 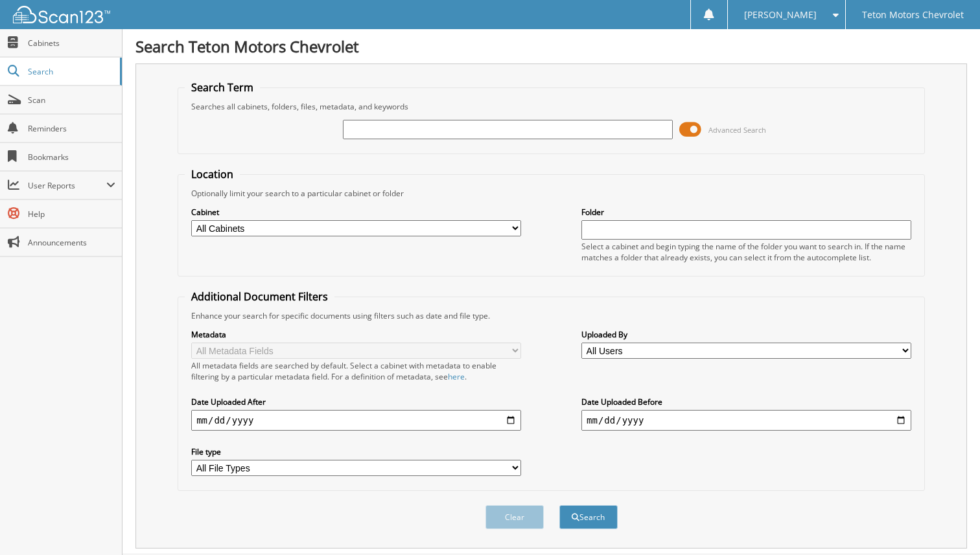 I want to click on span: Advanced Search, so click(x=737, y=129).